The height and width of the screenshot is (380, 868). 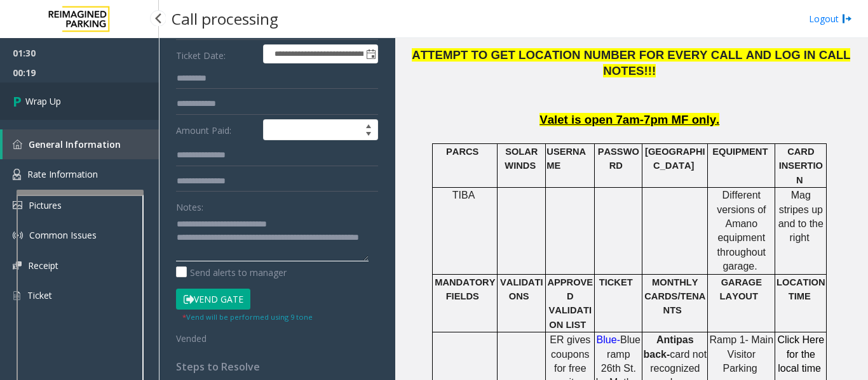 I want to click on img: logout, so click(x=847, y=18).